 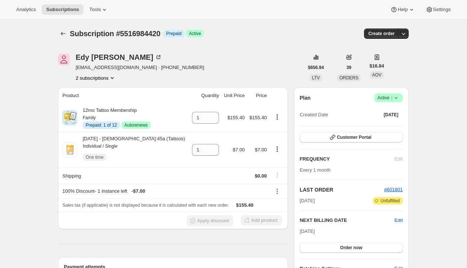 What do you see at coordinates (315, 170) in the screenshot?
I see `span: Every 1 month` at bounding box center [315, 170].